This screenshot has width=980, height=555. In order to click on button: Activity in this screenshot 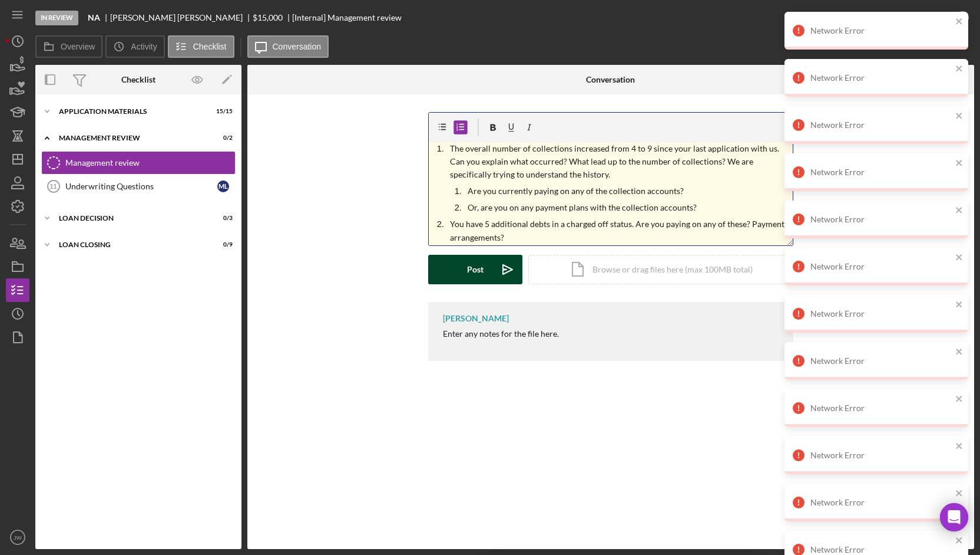, I will do `click(135, 46)`.